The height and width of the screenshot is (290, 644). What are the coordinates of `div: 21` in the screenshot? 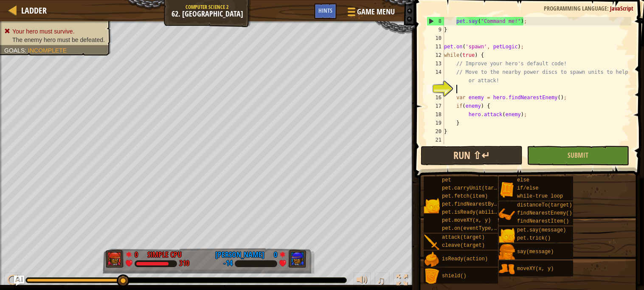 It's located at (435, 140).